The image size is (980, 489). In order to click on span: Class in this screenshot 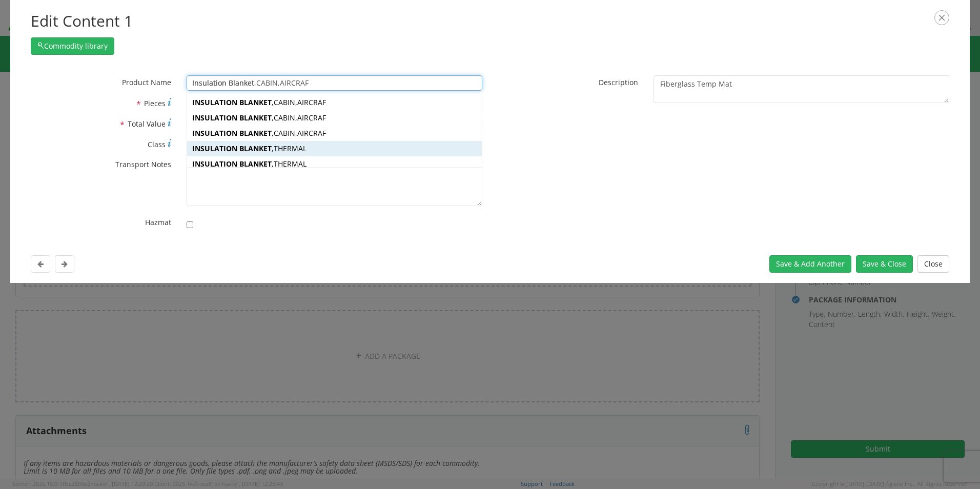, I will do `click(156, 144)`.